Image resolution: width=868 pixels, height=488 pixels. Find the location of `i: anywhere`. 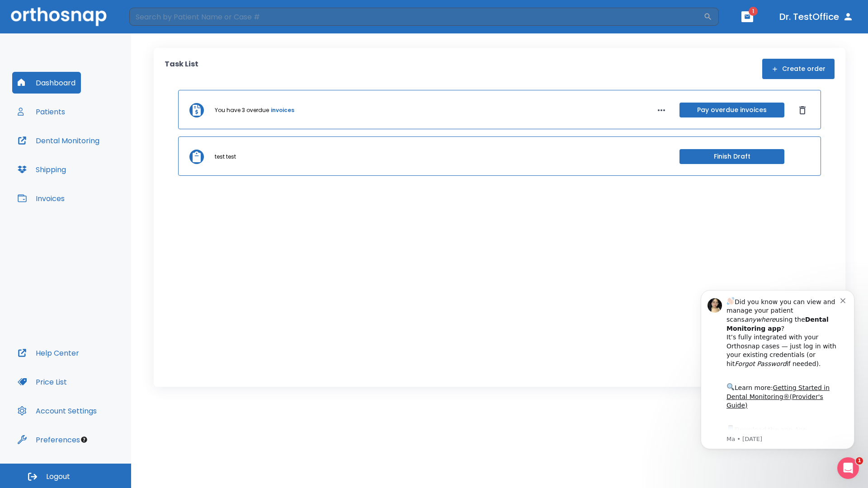

i: anywhere is located at coordinates (73, 41).